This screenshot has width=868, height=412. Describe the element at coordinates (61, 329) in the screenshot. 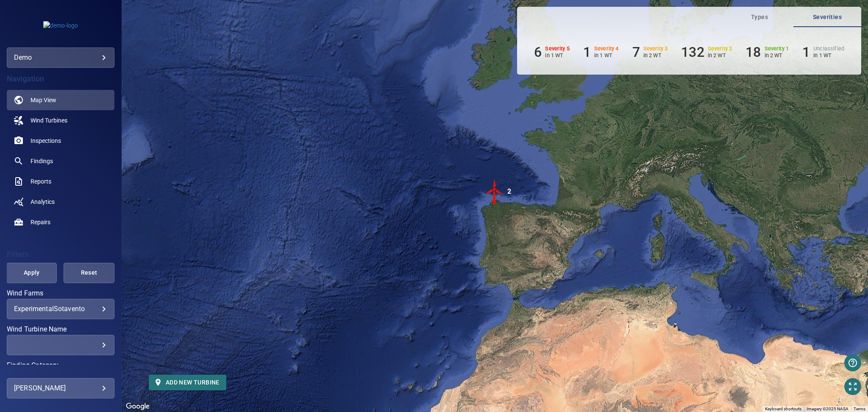

I see `label: Wind Turbine Name` at that location.